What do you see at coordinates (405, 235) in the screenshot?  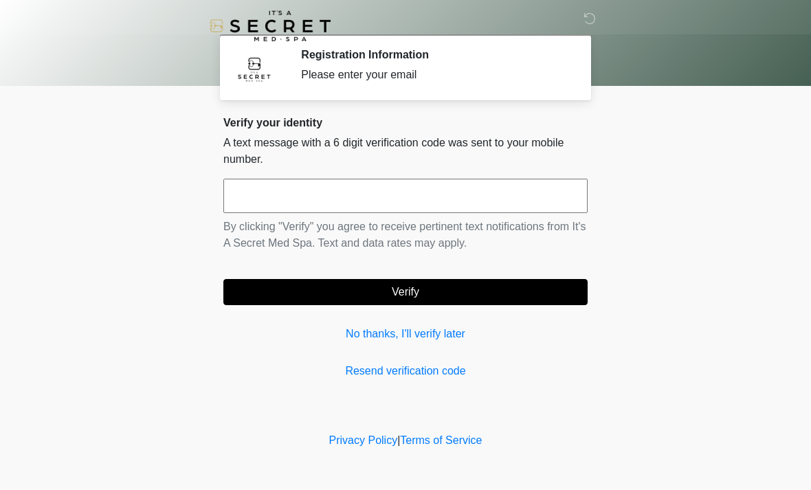 I see `p: By clicking "Verify" you agree to receive pertinent text notifications from It's A Secret Med Spa...` at bounding box center [405, 235].